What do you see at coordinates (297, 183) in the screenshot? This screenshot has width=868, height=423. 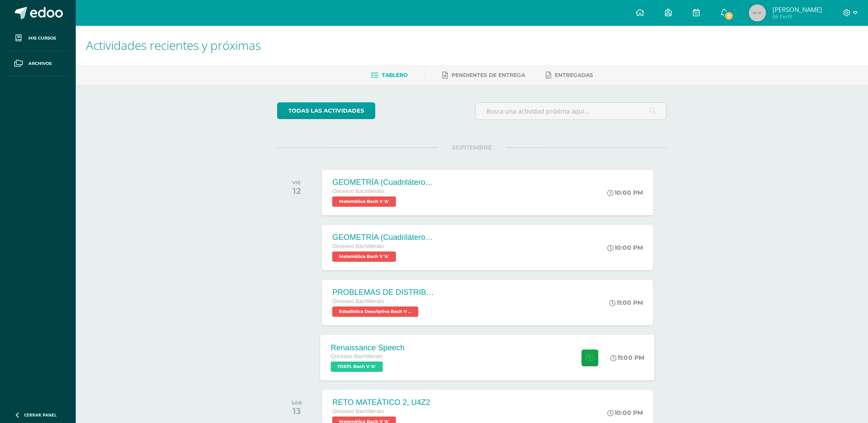 I see `div: VIE` at bounding box center [297, 183].